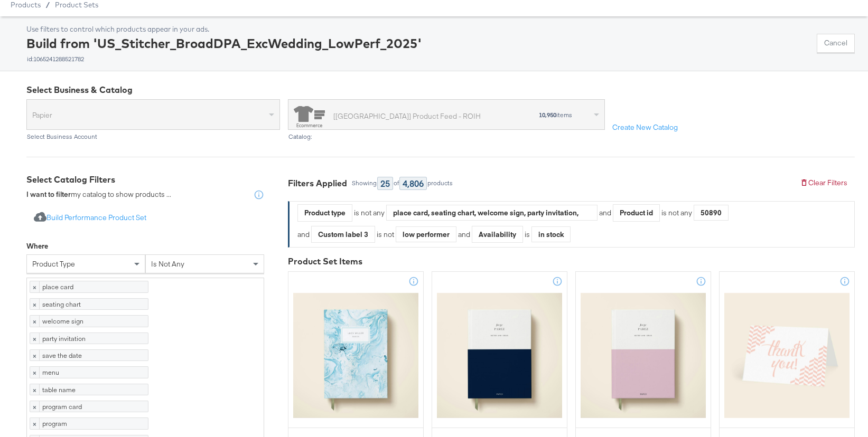 The height and width of the screenshot is (437, 868). I want to click on div: program, so click(98, 423).